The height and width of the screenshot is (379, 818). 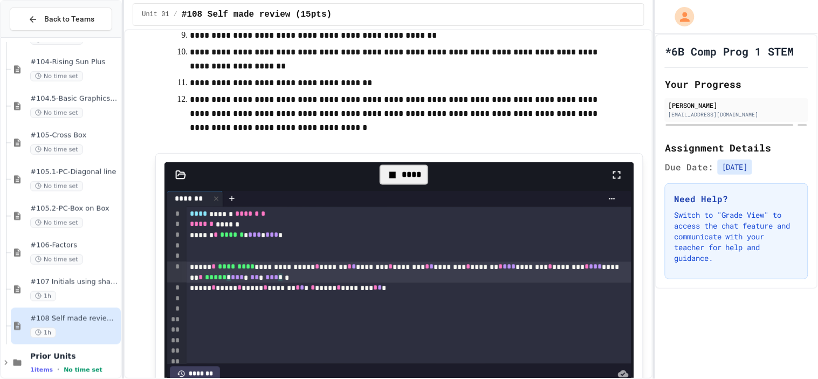 What do you see at coordinates (737, 199) in the screenshot?
I see `h3: Need Help?` at bounding box center [737, 199].